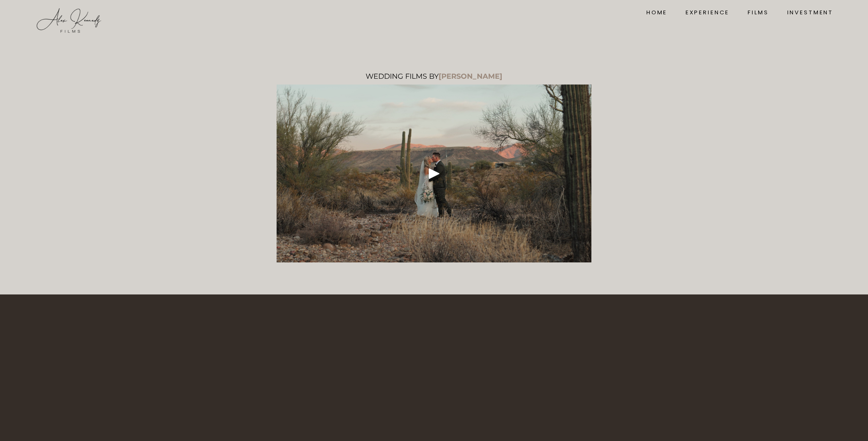 This screenshot has height=441, width=868. I want to click on a: INVESTMENT, so click(810, 12).